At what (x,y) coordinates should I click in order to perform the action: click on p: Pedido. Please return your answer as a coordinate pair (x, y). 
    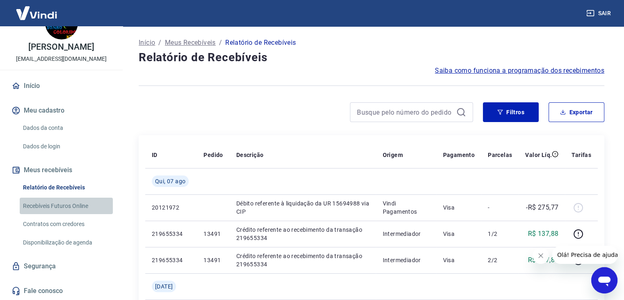
    Looking at the image, I should click on (213, 155).